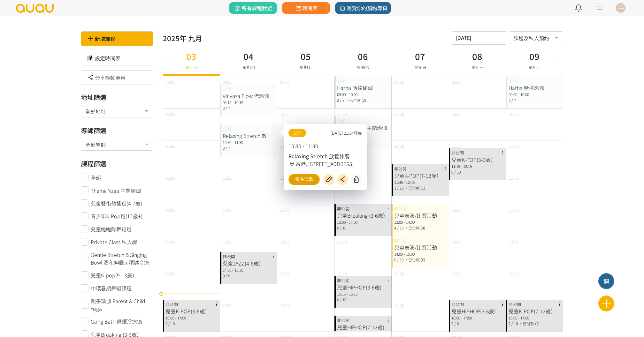 This screenshot has width=644, height=337. Describe the element at coordinates (117, 77) in the screenshot. I see `div: 分享導師專頁` at that location.